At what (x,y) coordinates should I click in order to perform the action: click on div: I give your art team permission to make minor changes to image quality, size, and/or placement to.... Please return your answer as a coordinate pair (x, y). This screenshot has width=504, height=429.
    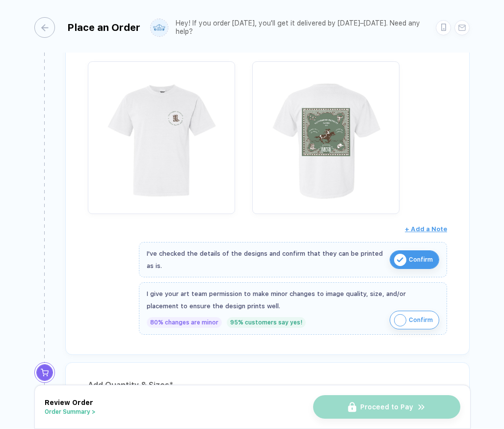
    Looking at the image, I should click on (293, 300).